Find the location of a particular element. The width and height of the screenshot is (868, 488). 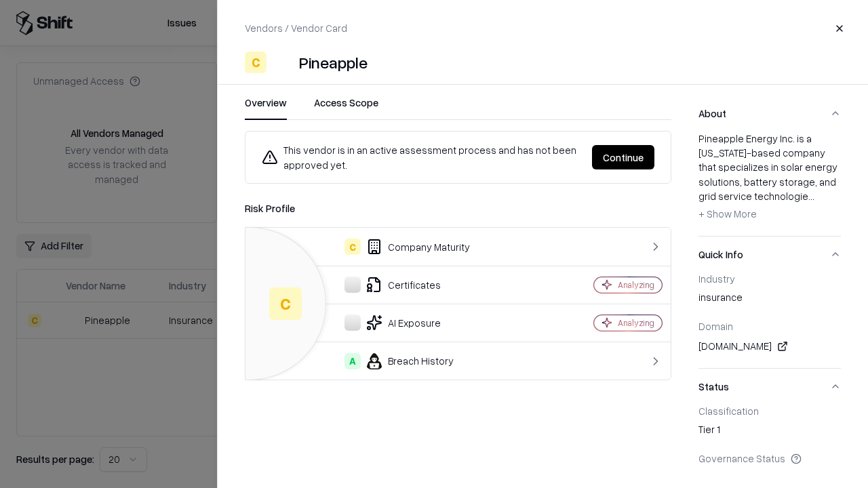

div: Governance Status is located at coordinates (769, 458).